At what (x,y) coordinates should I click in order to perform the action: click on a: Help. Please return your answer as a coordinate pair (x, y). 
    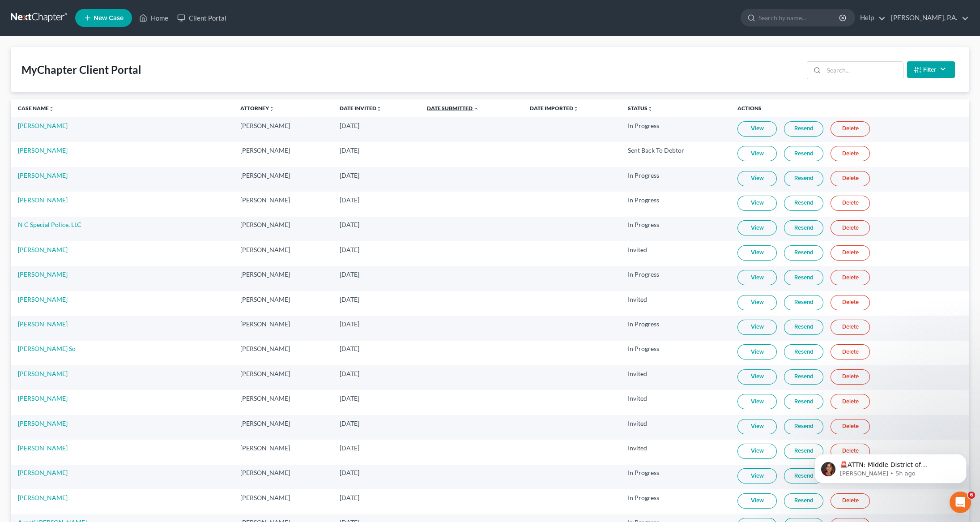
    Looking at the image, I should click on (871, 17).